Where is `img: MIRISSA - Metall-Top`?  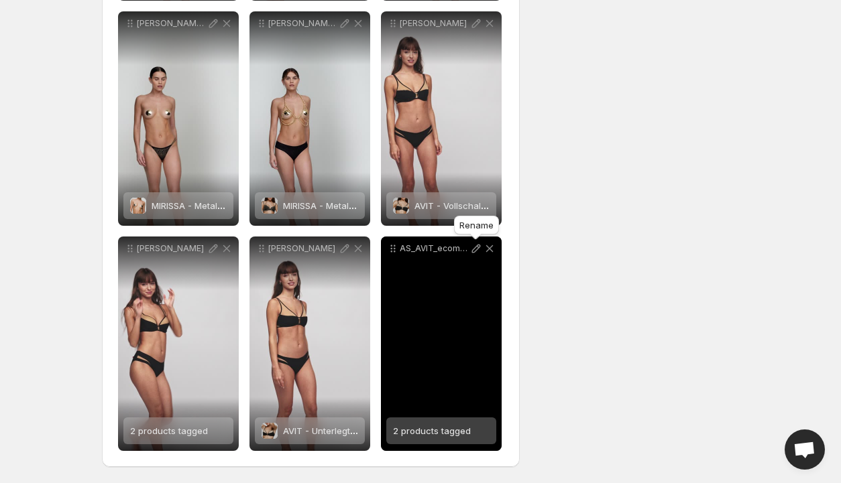
img: MIRISSA - Metall-Top is located at coordinates (270, 206).